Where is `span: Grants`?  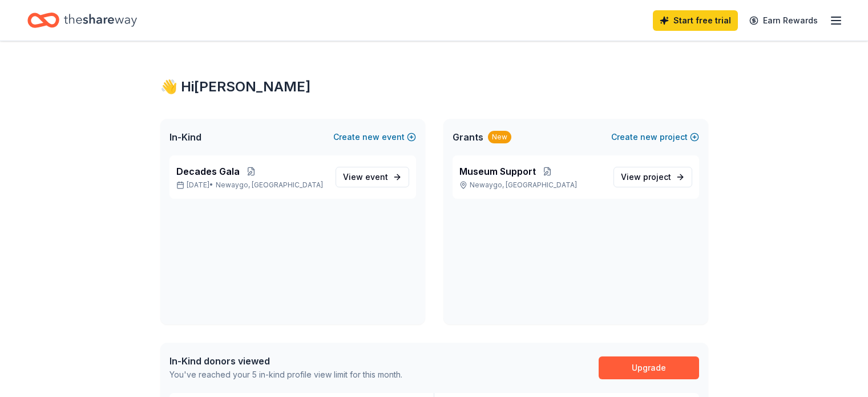
span: Grants is located at coordinates (468, 137).